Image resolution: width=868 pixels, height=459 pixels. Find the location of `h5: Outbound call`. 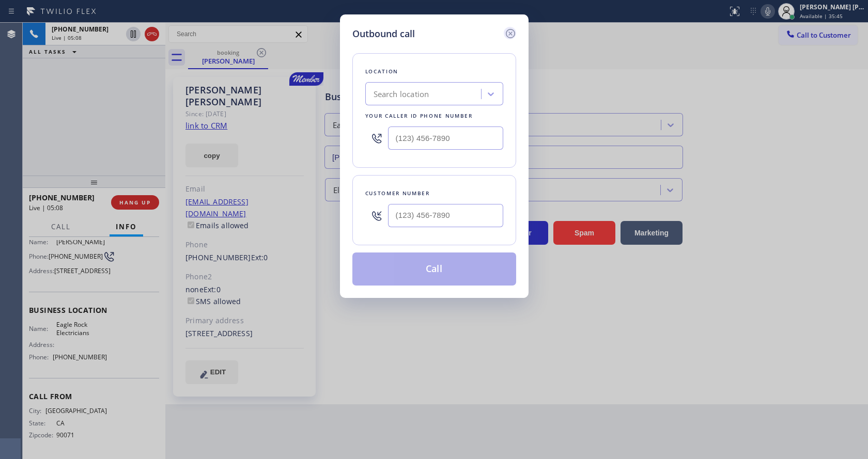

h5: Outbound call is located at coordinates (383, 34).